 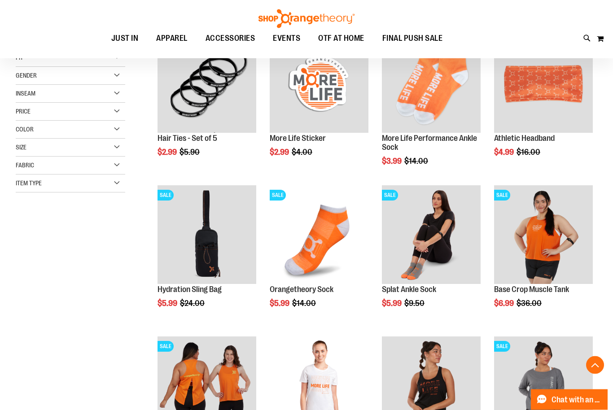 What do you see at coordinates (207, 84) in the screenshot?
I see `a: Hair Ties - Set of 5SALE` at bounding box center [207, 84].